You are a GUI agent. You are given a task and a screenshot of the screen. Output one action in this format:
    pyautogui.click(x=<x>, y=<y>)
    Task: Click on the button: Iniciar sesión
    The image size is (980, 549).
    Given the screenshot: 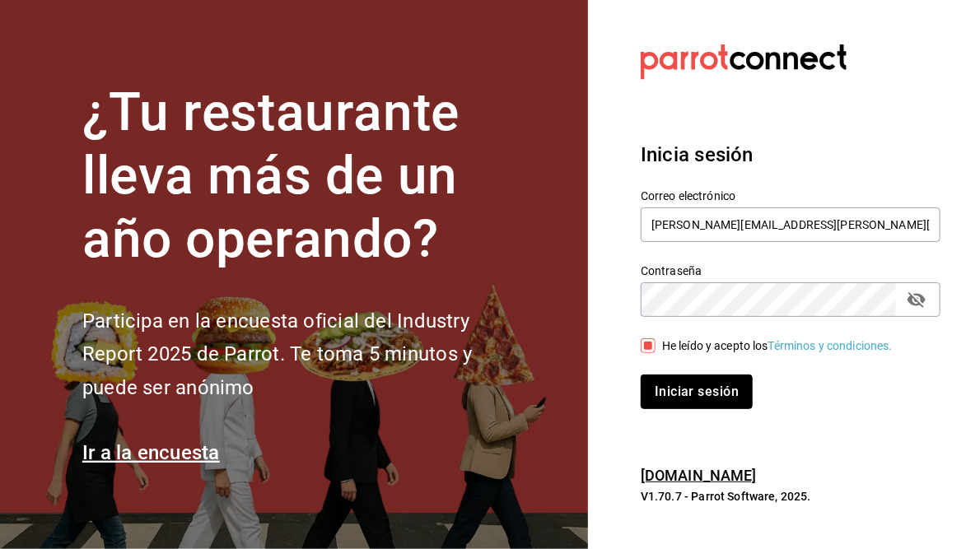 What is the action you would take?
    pyautogui.click(x=696, y=392)
    